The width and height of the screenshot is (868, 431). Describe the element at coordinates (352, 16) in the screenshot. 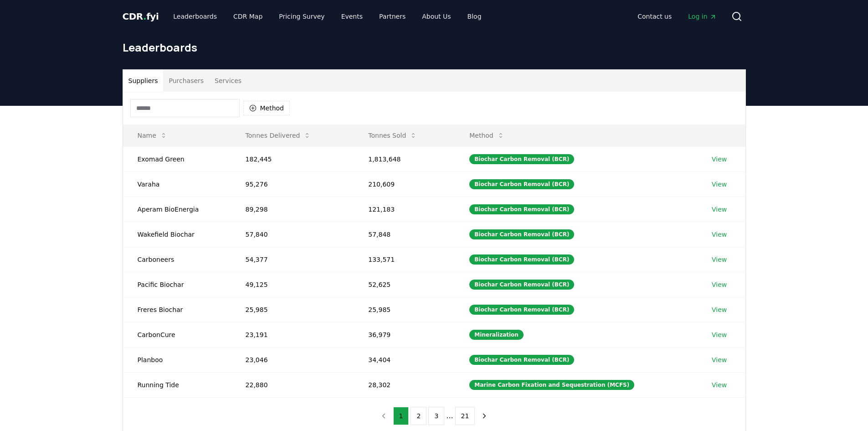

I see `a: Events` at that location.